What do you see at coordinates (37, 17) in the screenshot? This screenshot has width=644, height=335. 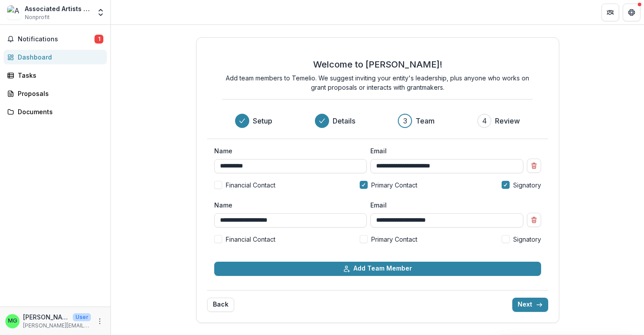 I see `span: Nonprofit` at bounding box center [37, 17].